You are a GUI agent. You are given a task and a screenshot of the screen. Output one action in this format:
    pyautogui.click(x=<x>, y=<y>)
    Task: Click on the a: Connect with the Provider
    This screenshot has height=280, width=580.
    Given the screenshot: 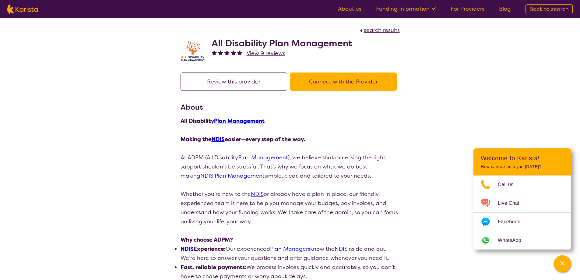 What is the action you would take?
    pyautogui.click(x=345, y=82)
    